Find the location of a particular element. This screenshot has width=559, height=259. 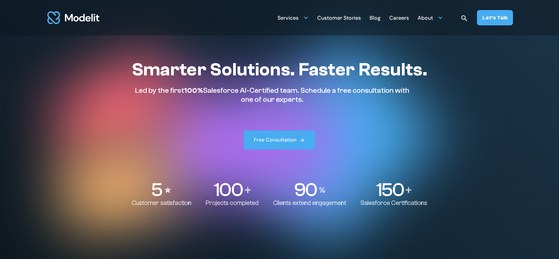

a: Blog is located at coordinates (375, 17).